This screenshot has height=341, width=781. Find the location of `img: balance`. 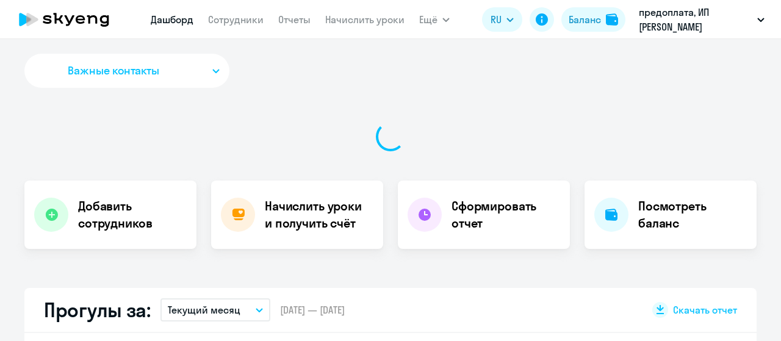

img: balance is located at coordinates (612, 20).